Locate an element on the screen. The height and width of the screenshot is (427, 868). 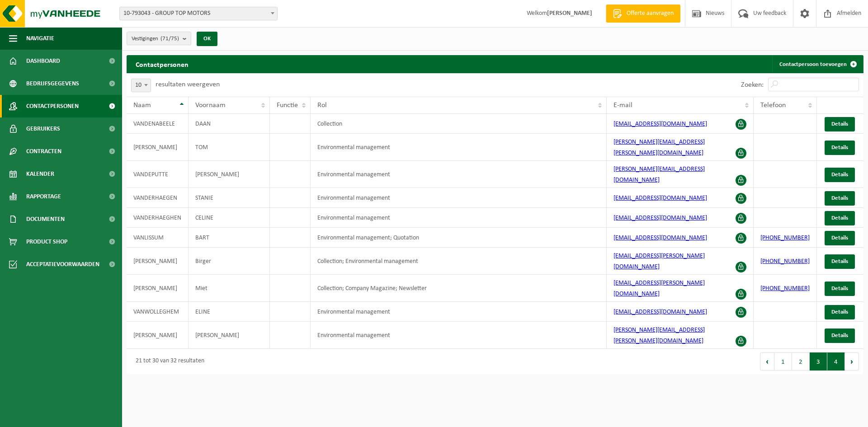
button: OK is located at coordinates (207, 39).